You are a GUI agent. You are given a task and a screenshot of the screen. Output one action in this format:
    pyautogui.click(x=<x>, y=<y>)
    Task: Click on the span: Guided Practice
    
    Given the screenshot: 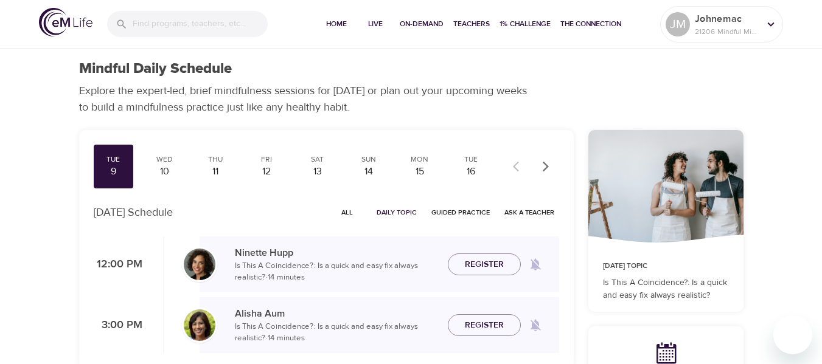 What is the action you would take?
    pyautogui.click(x=461, y=212)
    